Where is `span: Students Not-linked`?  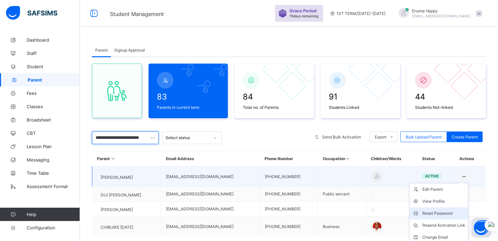
span: Students Not-linked is located at coordinates (447, 107).